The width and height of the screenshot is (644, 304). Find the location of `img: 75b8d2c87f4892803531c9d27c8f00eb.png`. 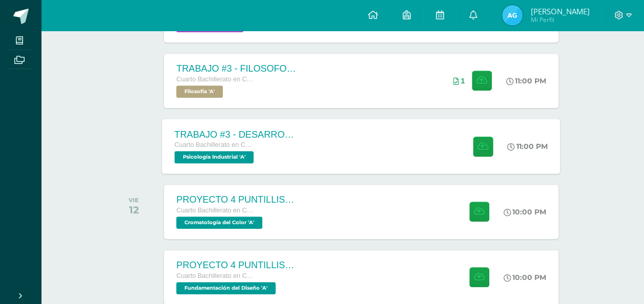

img: 75b8d2c87f4892803531c9d27c8f00eb.png is located at coordinates (513, 15).